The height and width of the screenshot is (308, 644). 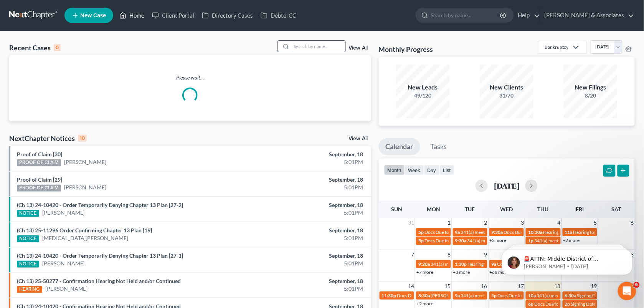 I want to click on span: 11a, so click(x=569, y=231).